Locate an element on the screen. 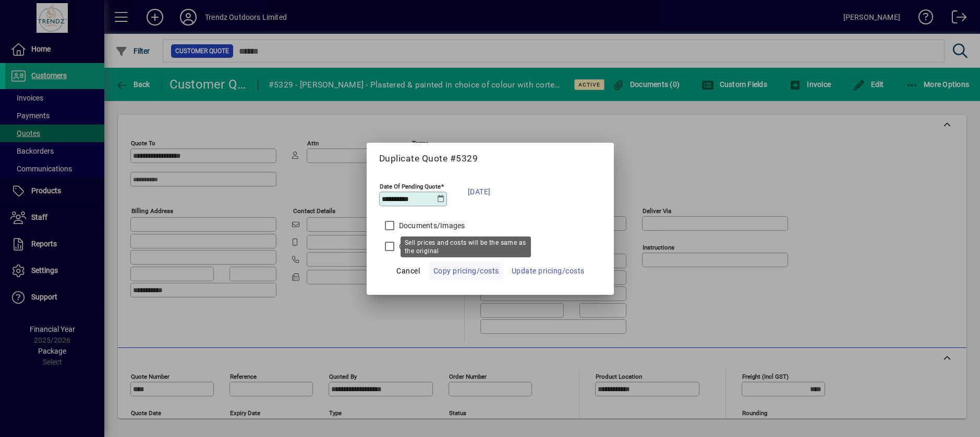 The image size is (980, 437). mat-label: Date Of Pending Quote is located at coordinates (410, 186).